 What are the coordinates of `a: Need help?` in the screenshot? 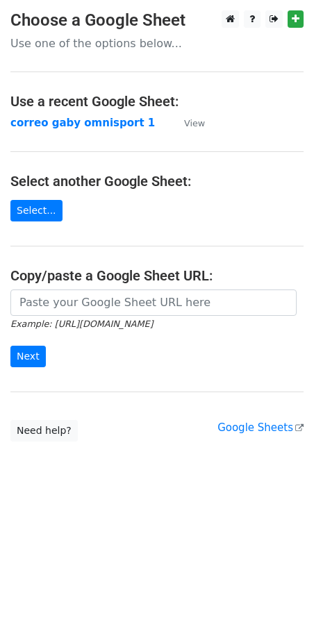 It's located at (44, 431).